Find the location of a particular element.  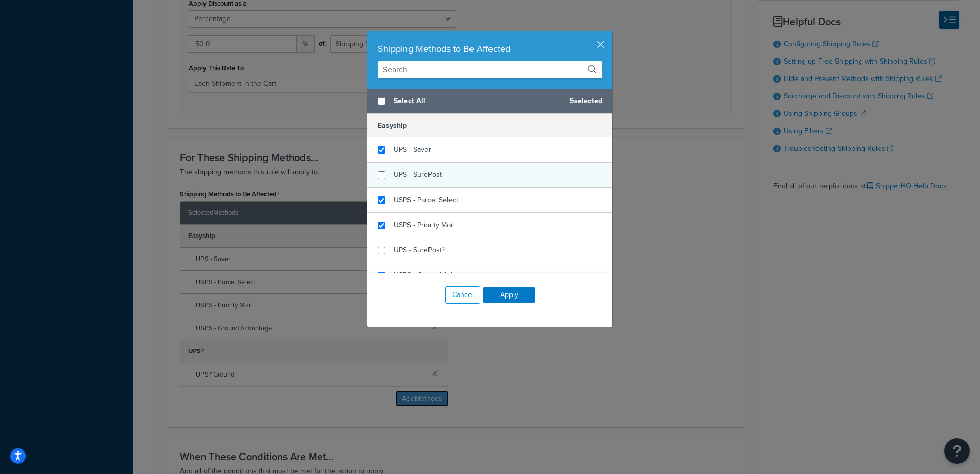

h5: Easyship is located at coordinates (490, 126).